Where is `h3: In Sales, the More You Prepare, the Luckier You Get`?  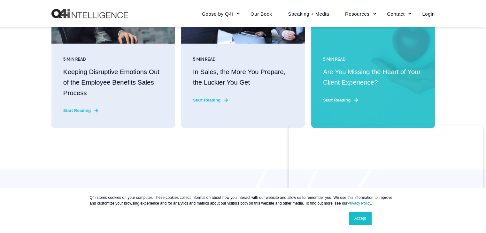
h3: In Sales, the More You Prepare, the Luckier You Get is located at coordinates (243, 77).